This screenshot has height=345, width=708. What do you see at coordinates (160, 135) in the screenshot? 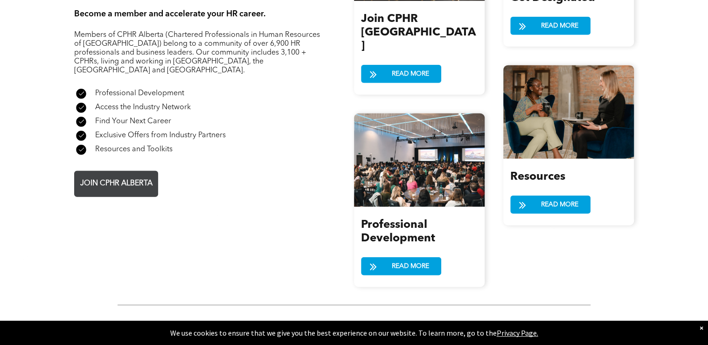
I see `span: Exclusive Offers from Industry Partners` at bounding box center [160, 135].